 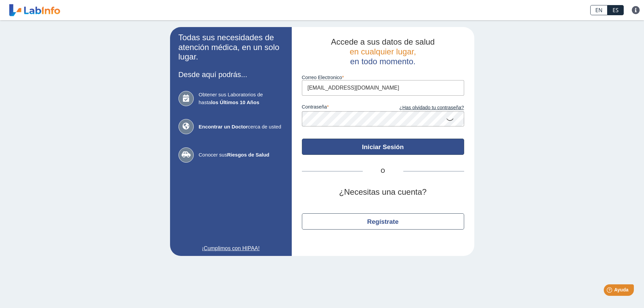 What do you see at coordinates (616, 10) in the screenshot?
I see `a: ES` at bounding box center [616, 10].